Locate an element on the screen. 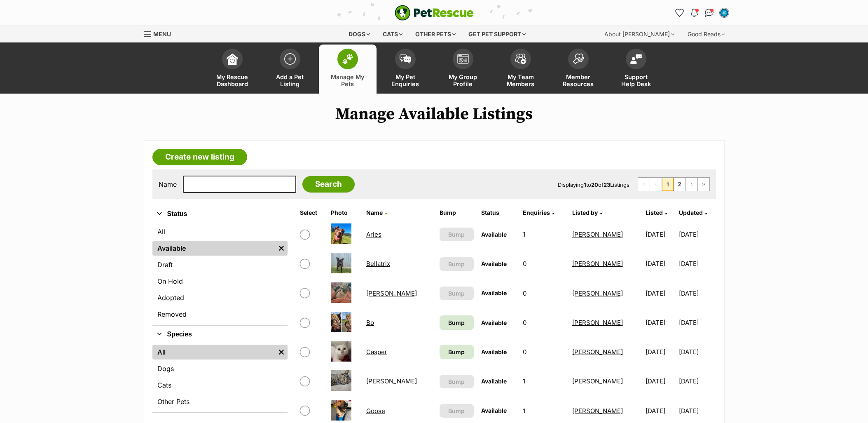  div: Species is located at coordinates (220, 377).